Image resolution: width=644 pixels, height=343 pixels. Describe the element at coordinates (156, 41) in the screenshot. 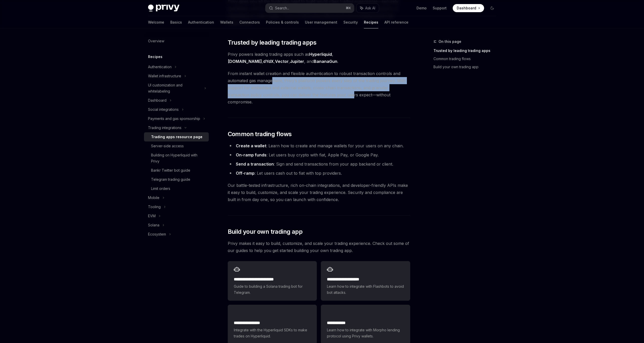

I see `div: Overview` at that location.